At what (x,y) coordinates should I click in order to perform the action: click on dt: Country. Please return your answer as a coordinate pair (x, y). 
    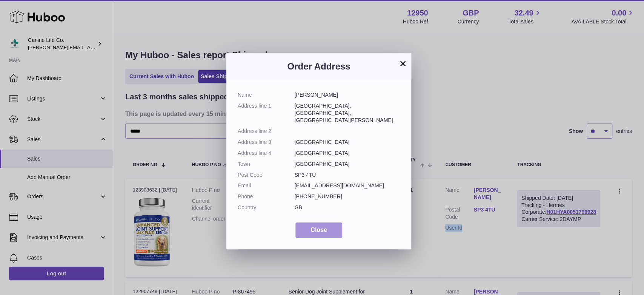
    Looking at the image, I should click on (266, 207).